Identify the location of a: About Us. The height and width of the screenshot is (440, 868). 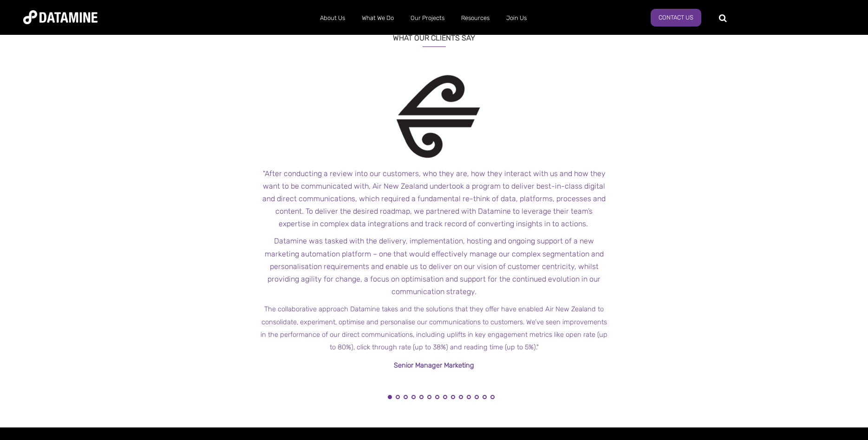
(332, 18).